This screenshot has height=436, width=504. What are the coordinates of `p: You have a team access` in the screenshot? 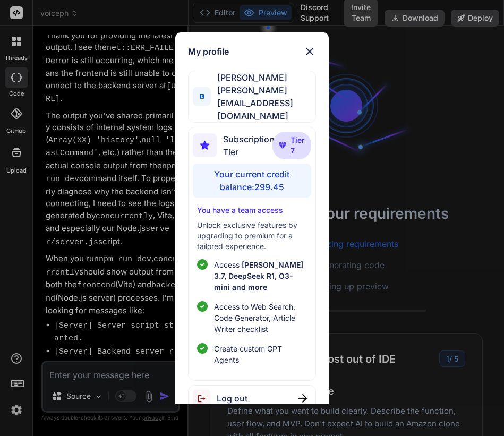 It's located at (252, 210).